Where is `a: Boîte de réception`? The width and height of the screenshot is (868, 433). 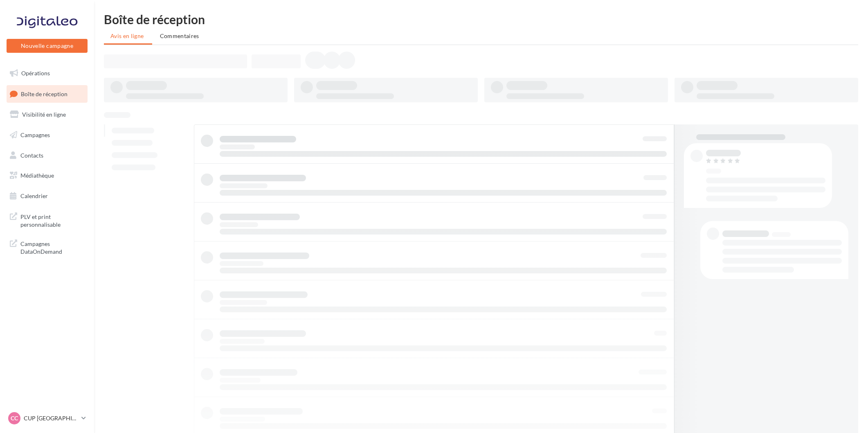
a: Boîte de réception is located at coordinates (47, 94).